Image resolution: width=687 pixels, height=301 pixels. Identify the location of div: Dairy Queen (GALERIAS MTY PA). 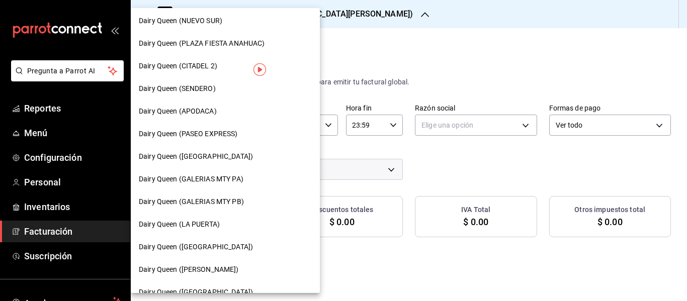
(225, 179).